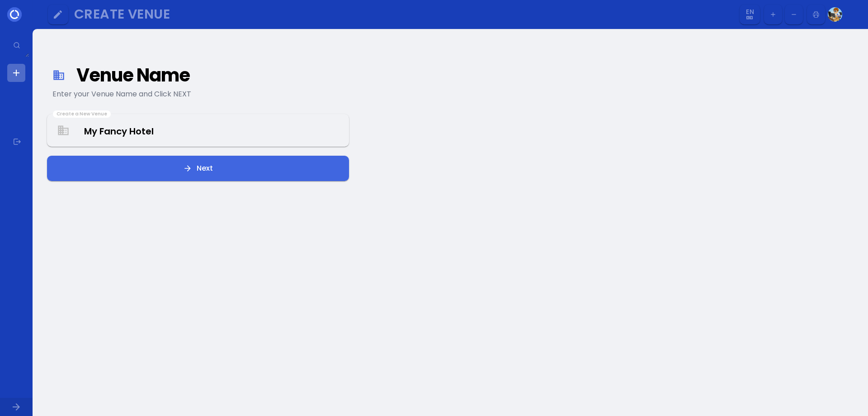 The height and width of the screenshot is (416, 868). What do you see at coordinates (401, 14) in the screenshot?
I see `div: Create Venue` at bounding box center [401, 14].